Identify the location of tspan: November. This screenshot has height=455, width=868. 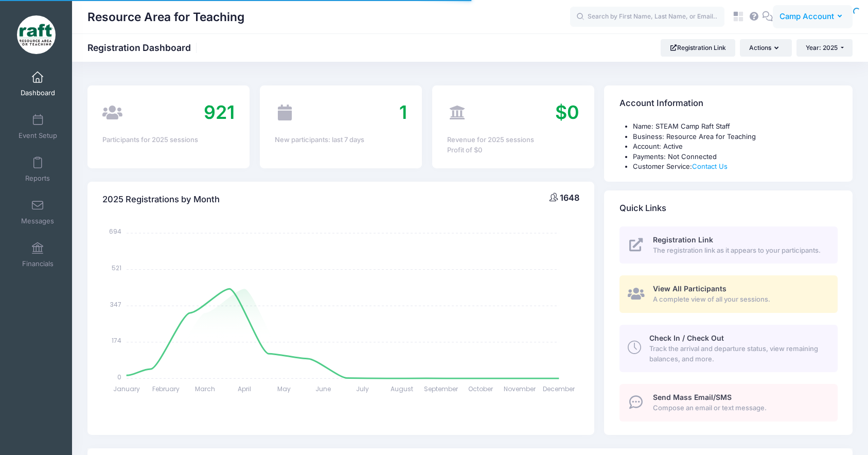
(520, 388).